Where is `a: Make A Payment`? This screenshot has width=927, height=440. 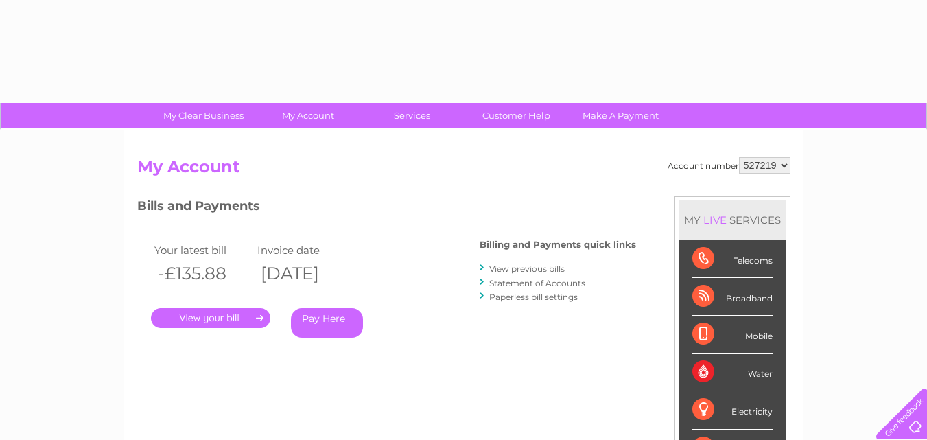
a: Make A Payment is located at coordinates (620, 115).